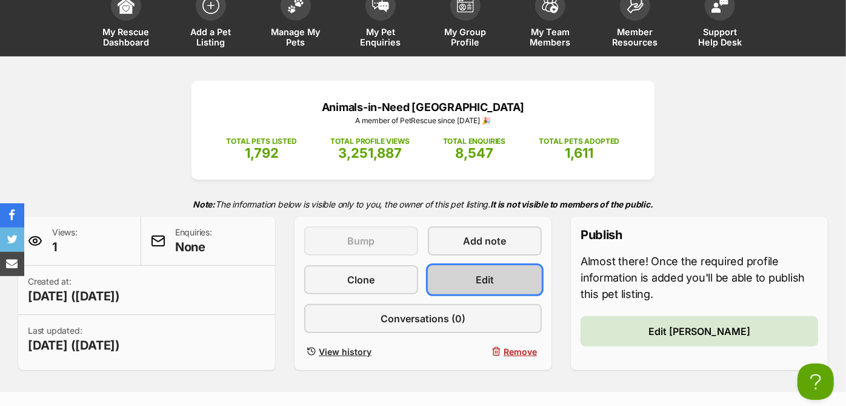 The image size is (846, 406). What do you see at coordinates (361, 351) in the screenshot?
I see `a: View history` at bounding box center [361, 351].